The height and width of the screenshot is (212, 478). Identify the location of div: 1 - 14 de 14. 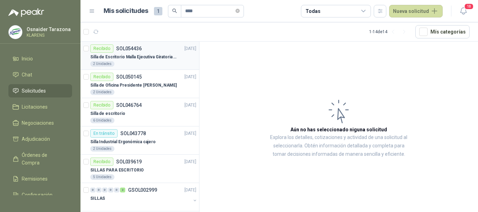
(389, 32).